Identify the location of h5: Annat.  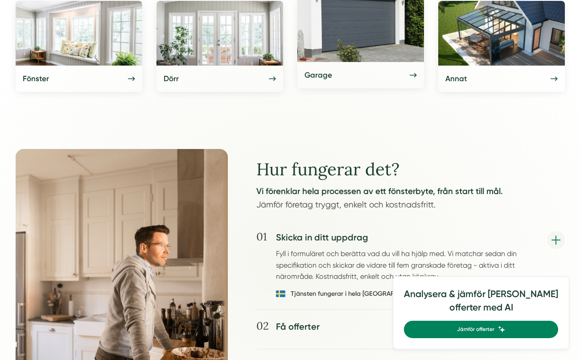
(456, 78).